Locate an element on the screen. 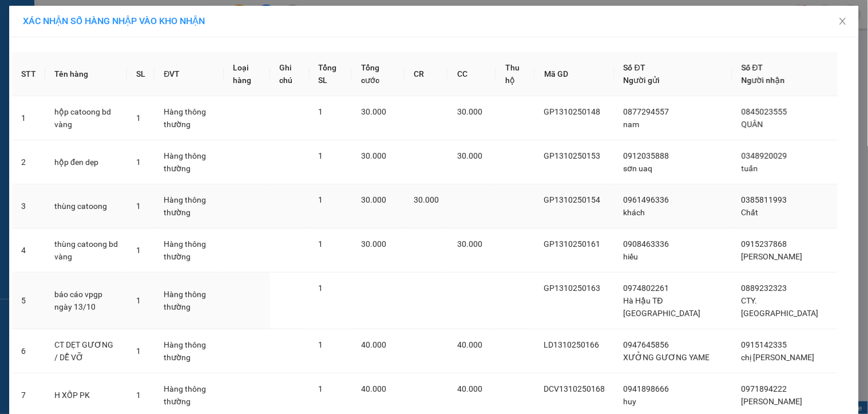  span: Website is located at coordinates (74, 67).